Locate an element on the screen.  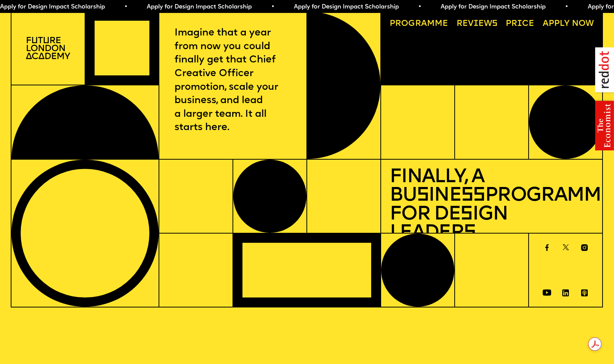
h1: Finally, a Bu ine Programme for De ign Leader is located at coordinates (492, 206).